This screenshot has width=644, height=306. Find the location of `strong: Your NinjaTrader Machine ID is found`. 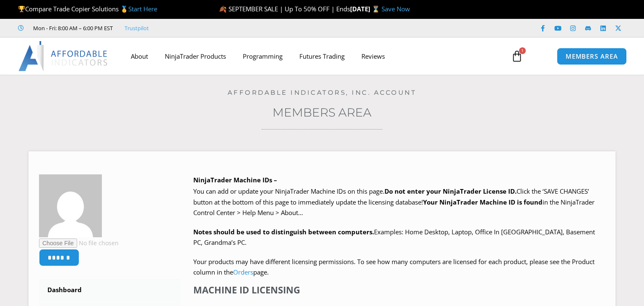

strong: Your NinjaTrader Machine ID is found is located at coordinates (483, 202).